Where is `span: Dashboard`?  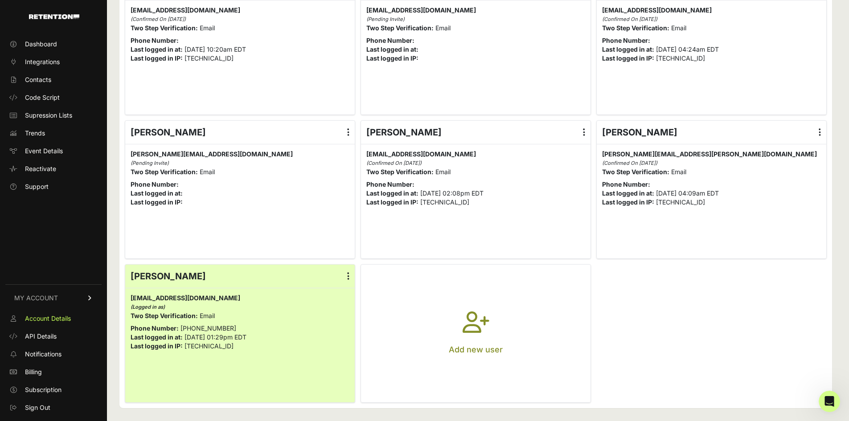 span: Dashboard is located at coordinates (41, 44).